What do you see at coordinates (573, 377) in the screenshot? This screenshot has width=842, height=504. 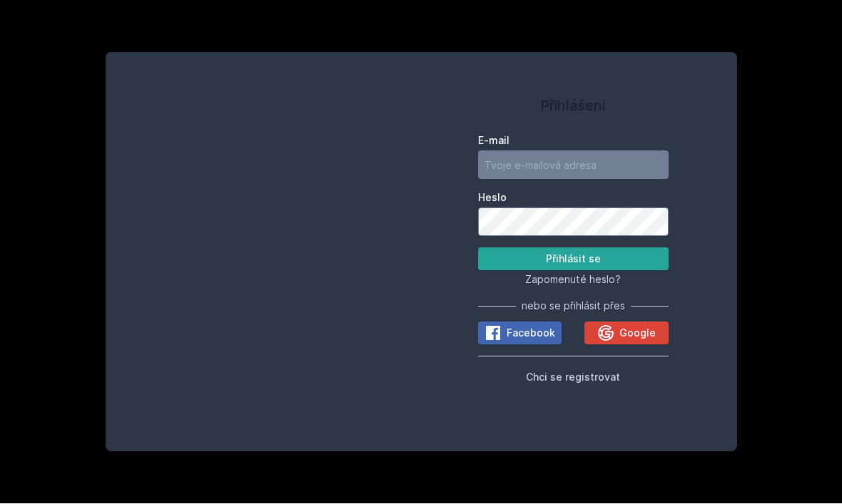 I see `span: Chci se registrovat` at bounding box center [573, 377].